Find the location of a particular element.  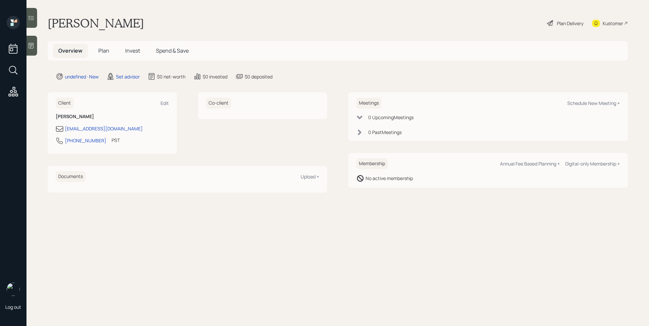

div: Plan Delivery is located at coordinates (570, 23).